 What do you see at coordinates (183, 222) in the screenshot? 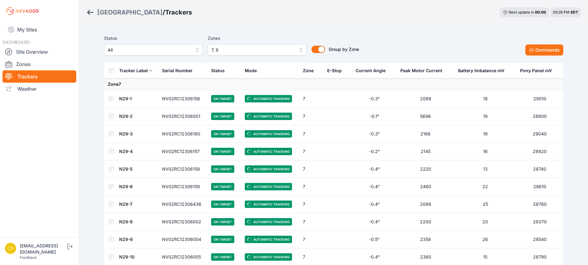
I see `td: NV02RC12306002` at bounding box center [183, 222].